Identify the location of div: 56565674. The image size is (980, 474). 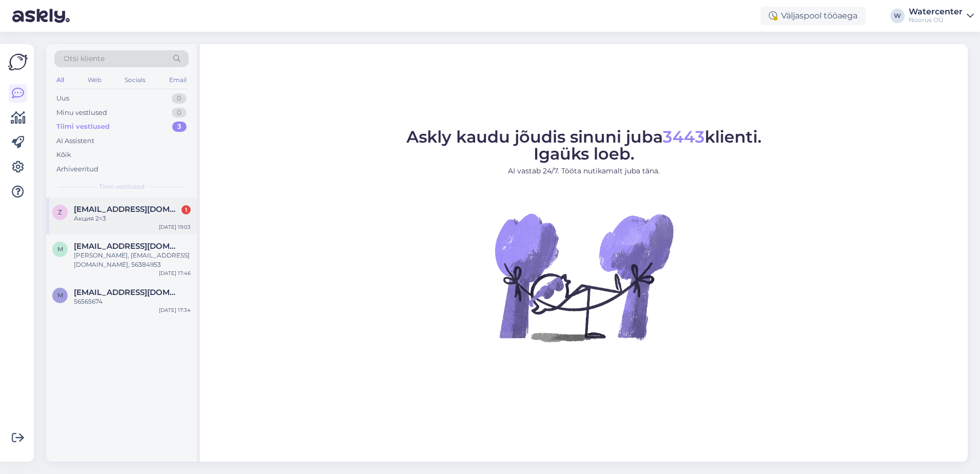
(133, 301).